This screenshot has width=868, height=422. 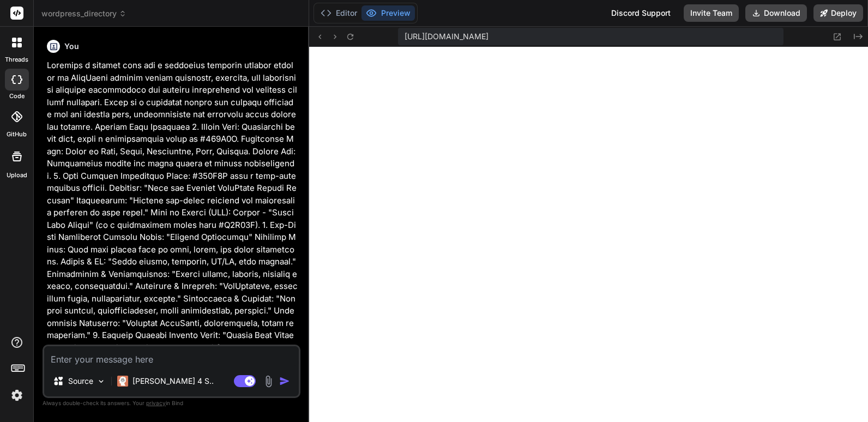 I want to click on span: privacy, so click(x=156, y=403).